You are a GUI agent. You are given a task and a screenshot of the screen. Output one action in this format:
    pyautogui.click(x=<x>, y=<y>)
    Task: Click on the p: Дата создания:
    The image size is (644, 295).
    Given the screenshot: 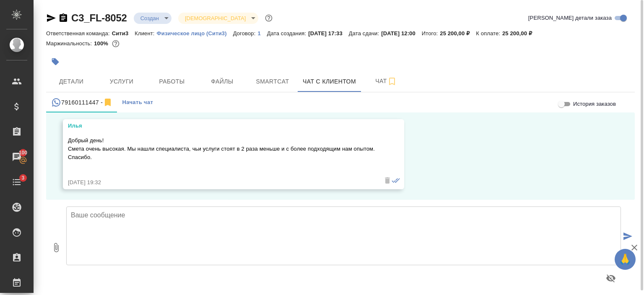 What is the action you would take?
    pyautogui.click(x=287, y=33)
    